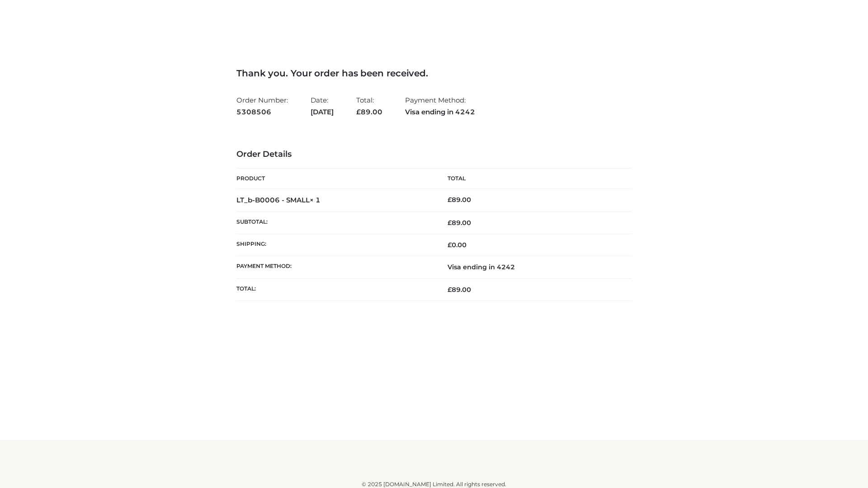 This screenshot has width=868, height=488. What do you see at coordinates (335, 267) in the screenshot?
I see `th: Payment method:` at bounding box center [335, 267].